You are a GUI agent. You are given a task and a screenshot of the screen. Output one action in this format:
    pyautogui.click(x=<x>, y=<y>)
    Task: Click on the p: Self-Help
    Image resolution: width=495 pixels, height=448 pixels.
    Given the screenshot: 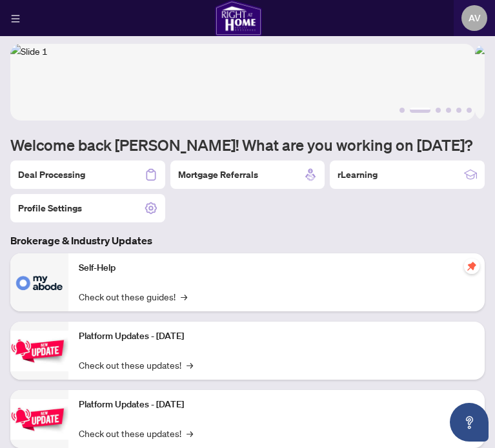 What is the action you would take?
    pyautogui.click(x=276, y=268)
    